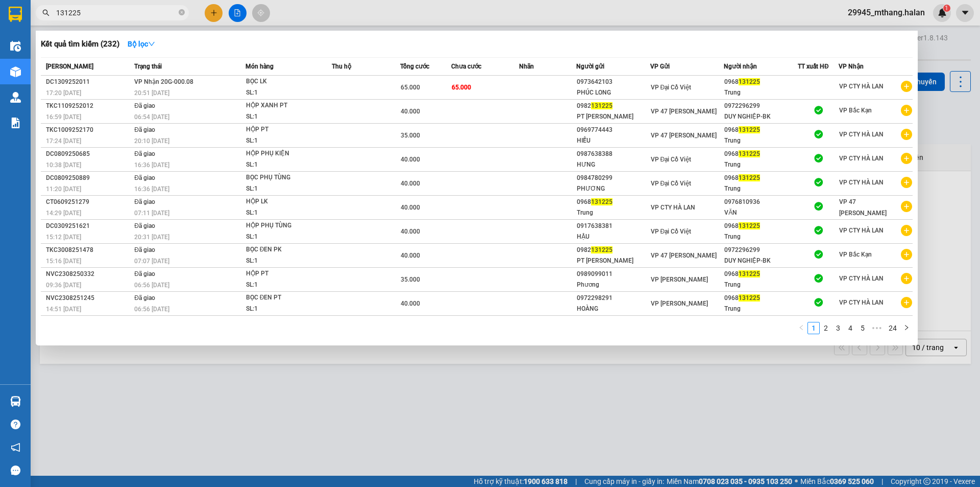 This screenshot has width=980, height=487. What do you see at coordinates (16, 122) in the screenshot?
I see `img: solution-icon` at bounding box center [16, 122].